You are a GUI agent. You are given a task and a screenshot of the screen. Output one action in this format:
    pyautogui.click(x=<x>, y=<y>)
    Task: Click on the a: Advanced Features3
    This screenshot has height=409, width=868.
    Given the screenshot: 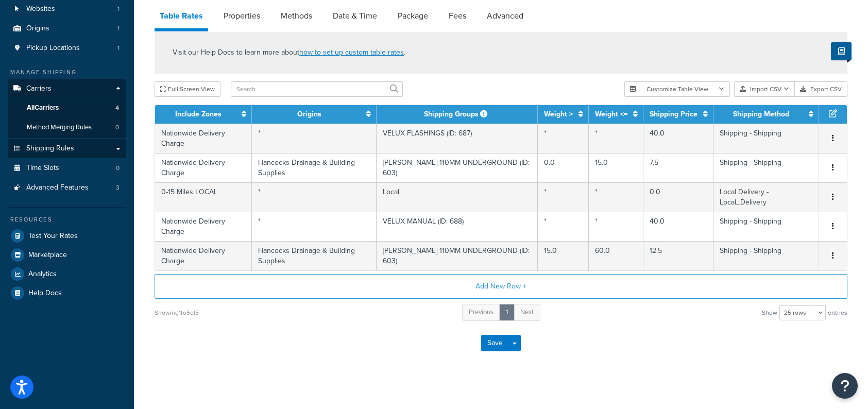 What is the action you would take?
    pyautogui.click(x=67, y=188)
    